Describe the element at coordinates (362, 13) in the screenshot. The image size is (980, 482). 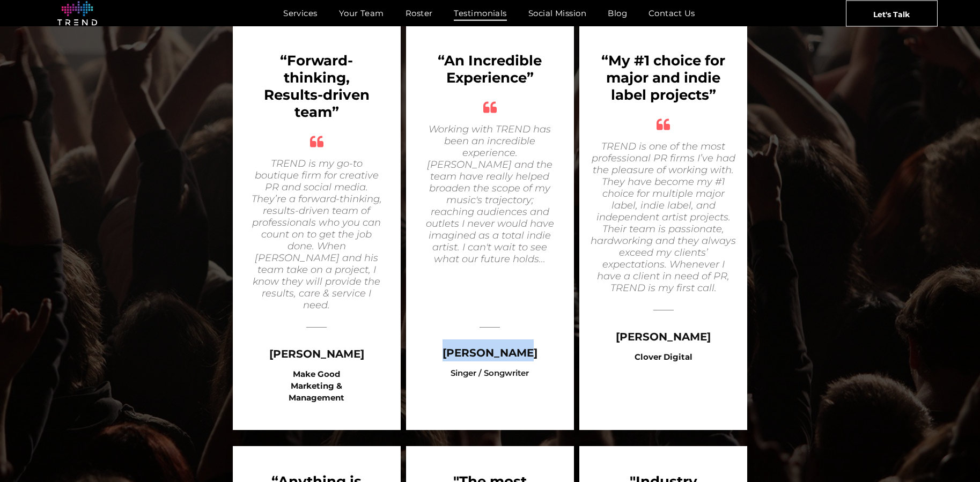
I see `a: Your Team` at that location.